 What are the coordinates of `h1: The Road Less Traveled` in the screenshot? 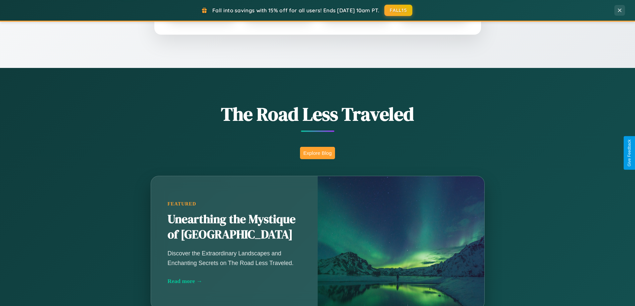 It's located at (318, 114).